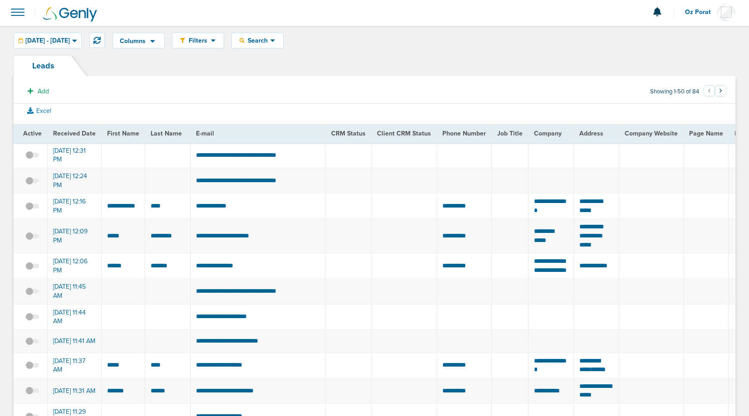  I want to click on span: CRM Status, so click(348, 133).